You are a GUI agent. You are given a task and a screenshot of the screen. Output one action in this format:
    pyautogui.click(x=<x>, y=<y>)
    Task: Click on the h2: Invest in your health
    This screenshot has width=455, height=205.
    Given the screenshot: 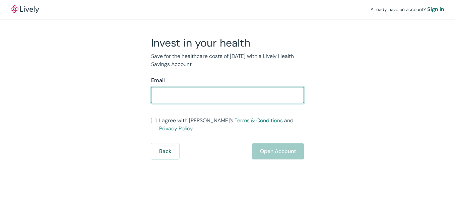 What is the action you would take?
    pyautogui.click(x=228, y=43)
    